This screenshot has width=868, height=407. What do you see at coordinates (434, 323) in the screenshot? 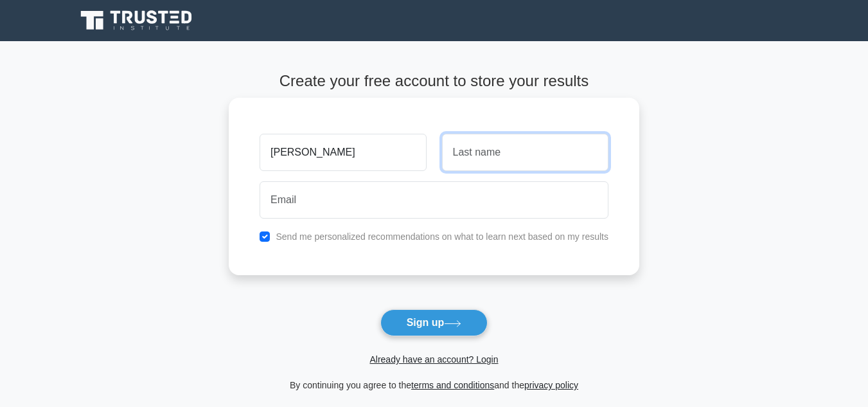
I see `button: Sign up` at bounding box center [434, 323].